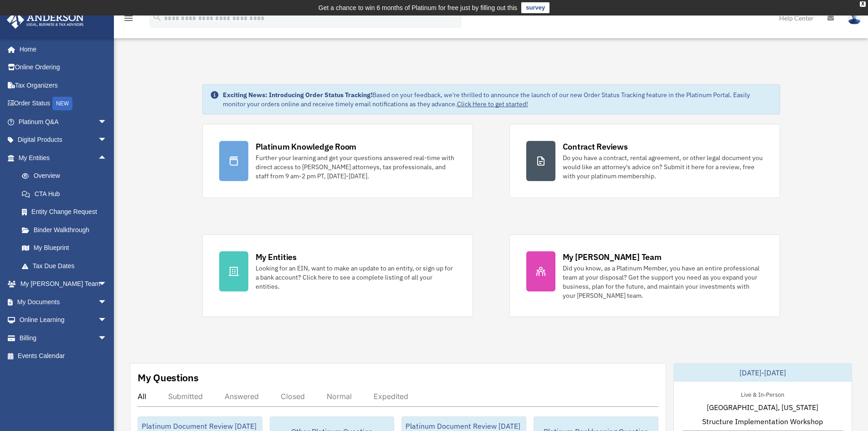 This screenshot has width=868, height=431. Describe the element at coordinates (67, 230) in the screenshot. I see `a: Binder Walkthrough` at that location.